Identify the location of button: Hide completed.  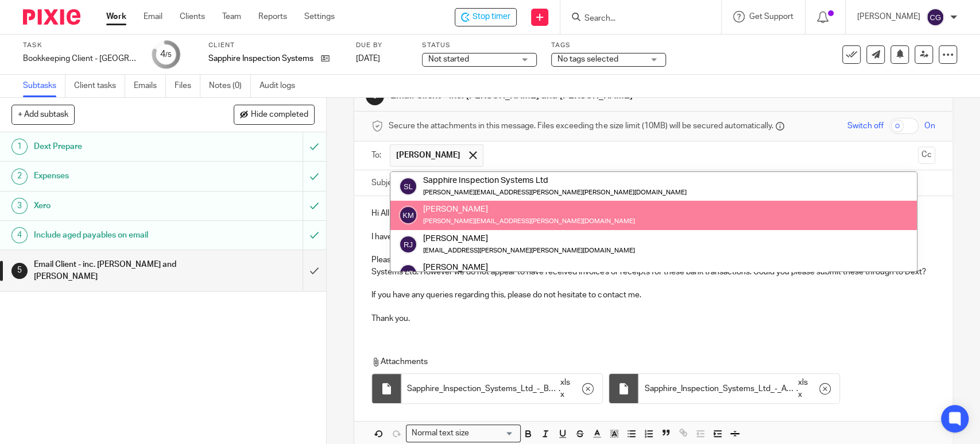
(274, 114).